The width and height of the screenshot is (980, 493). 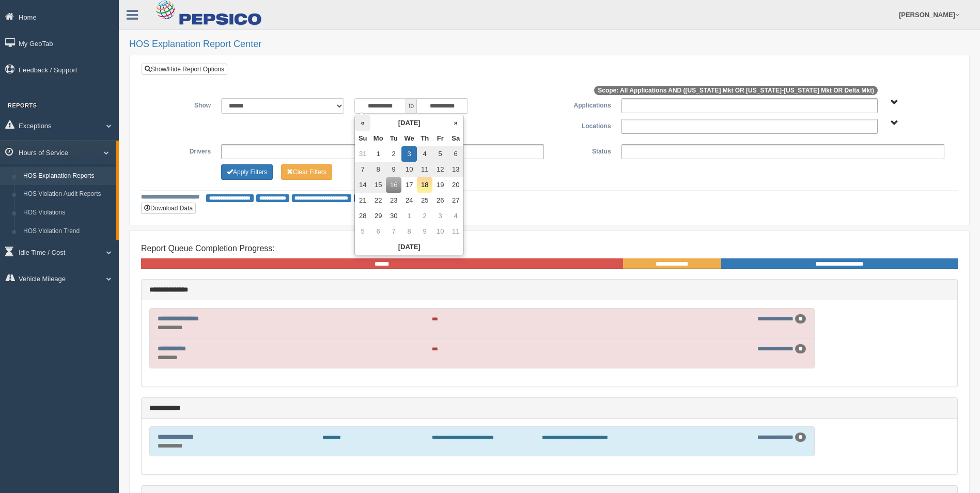 I want to click on label: Show, so click(x=182, y=104).